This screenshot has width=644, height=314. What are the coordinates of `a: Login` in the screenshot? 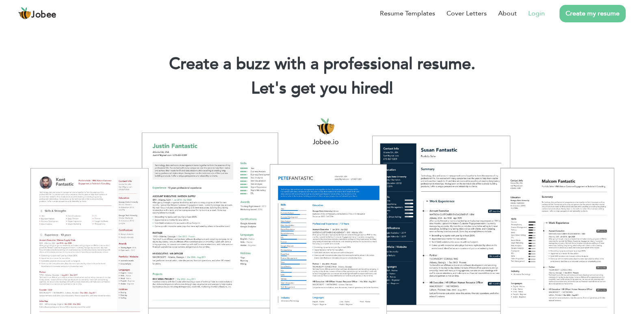 It's located at (536, 13).